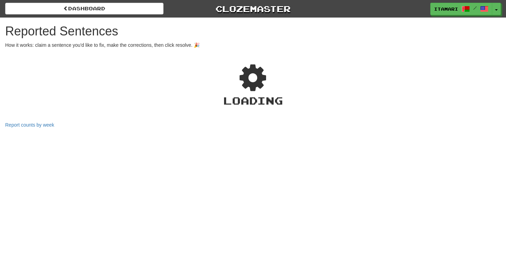  What do you see at coordinates (462, 9) in the screenshot?
I see `a: itamari /` at bounding box center [462, 9].